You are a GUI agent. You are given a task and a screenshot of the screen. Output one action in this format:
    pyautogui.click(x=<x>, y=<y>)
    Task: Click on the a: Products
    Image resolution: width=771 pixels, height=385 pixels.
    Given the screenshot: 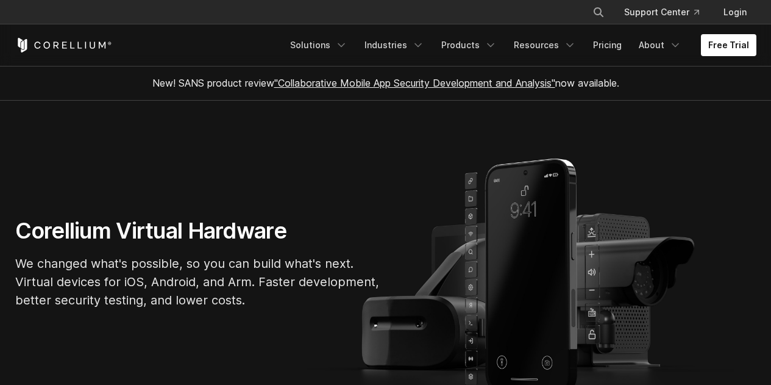 What is the action you would take?
    pyautogui.click(x=469, y=45)
    